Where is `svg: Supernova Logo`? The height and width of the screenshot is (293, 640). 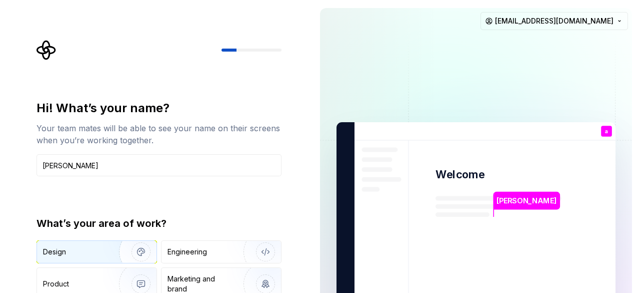 svg: Supernova Logo is located at coordinates (47, 50).